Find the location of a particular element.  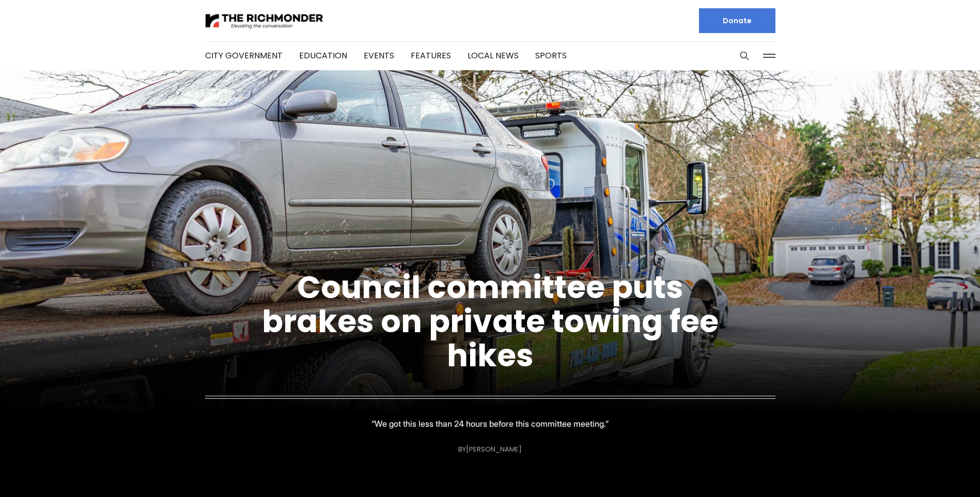

a: City Government is located at coordinates (244, 56).